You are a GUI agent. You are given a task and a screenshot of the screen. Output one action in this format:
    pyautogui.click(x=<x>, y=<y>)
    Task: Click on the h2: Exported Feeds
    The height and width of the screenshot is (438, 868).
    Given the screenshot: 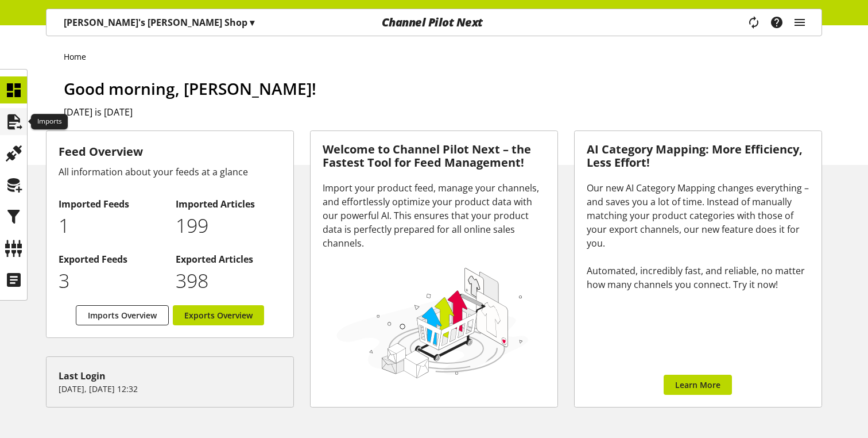 What is the action you would take?
    pyautogui.click(x=111, y=259)
    